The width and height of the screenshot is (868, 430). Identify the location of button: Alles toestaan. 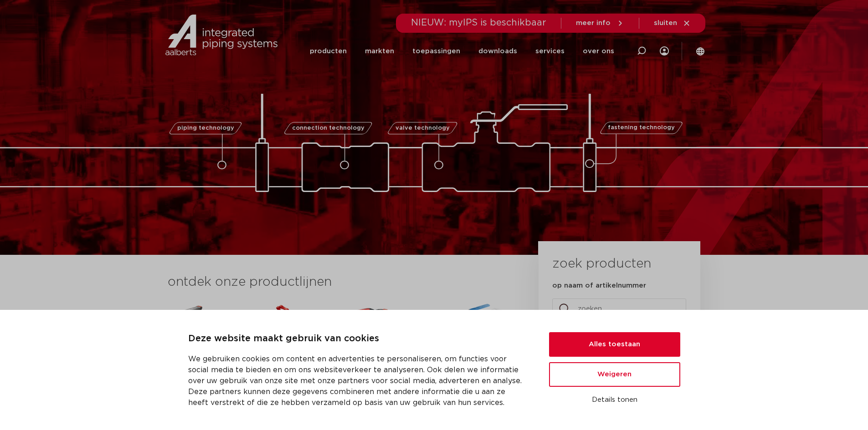
(615, 345).